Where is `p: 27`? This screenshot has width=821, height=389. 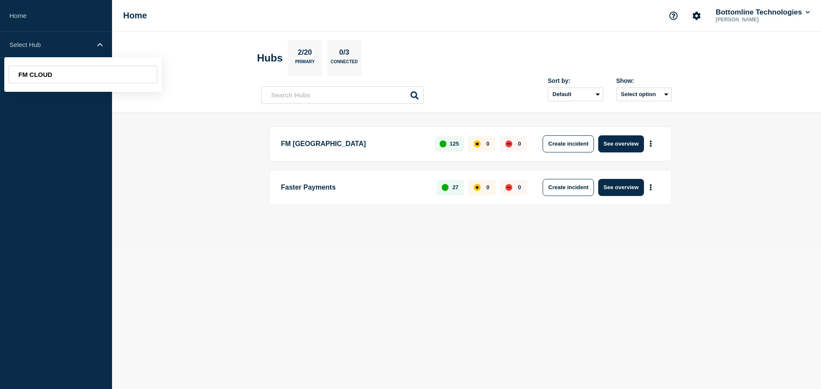 p: 27 is located at coordinates (455, 187).